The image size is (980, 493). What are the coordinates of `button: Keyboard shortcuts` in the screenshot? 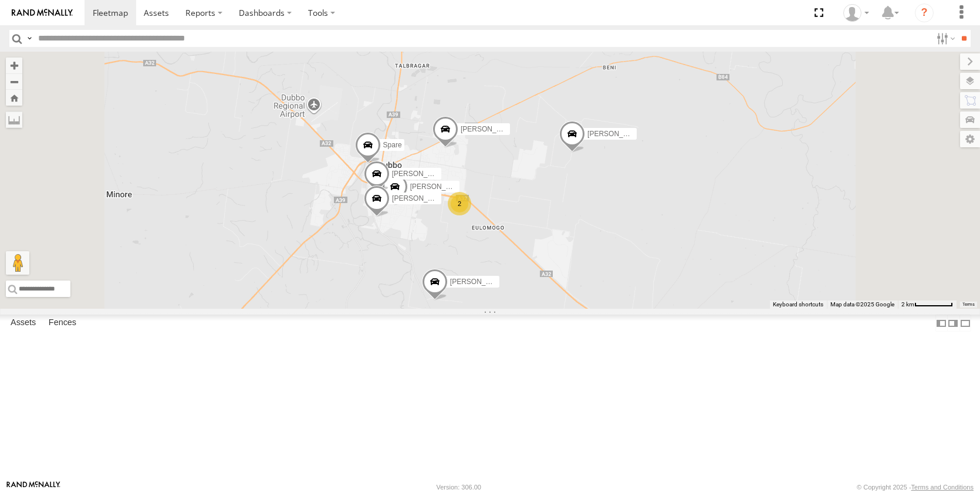 It's located at (798, 304).